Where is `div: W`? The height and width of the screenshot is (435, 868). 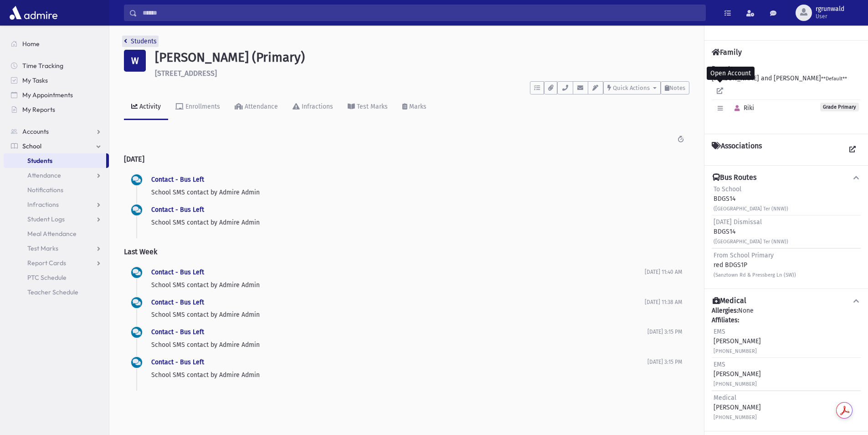 div: W is located at coordinates (135, 61).